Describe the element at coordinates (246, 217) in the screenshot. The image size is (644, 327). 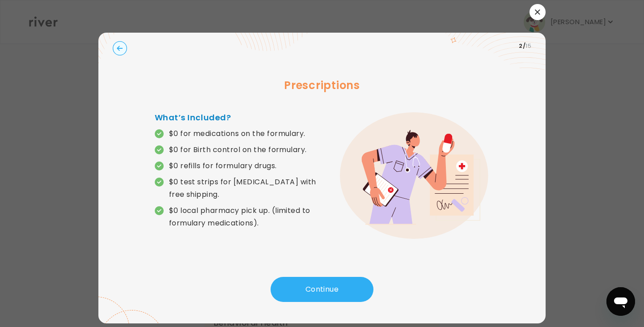
I see `p: $0 local pharmacy pick up. (limited to formulary medications).` at that location.